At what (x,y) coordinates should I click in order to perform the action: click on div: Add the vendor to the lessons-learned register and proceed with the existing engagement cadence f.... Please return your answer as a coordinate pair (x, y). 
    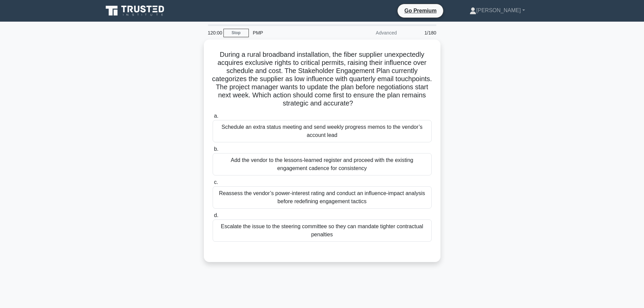
    Looking at the image, I should click on (322, 165).